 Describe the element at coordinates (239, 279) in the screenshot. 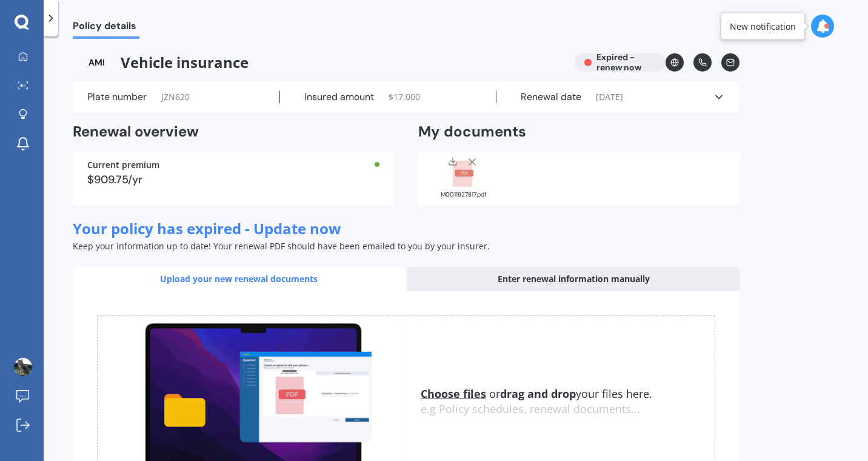

I see `div: Upload your new renewal documents` at that location.